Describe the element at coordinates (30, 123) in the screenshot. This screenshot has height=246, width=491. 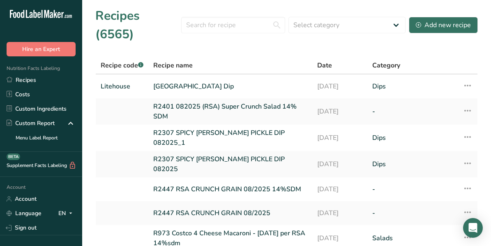
I see `div: Custom Report` at that location.